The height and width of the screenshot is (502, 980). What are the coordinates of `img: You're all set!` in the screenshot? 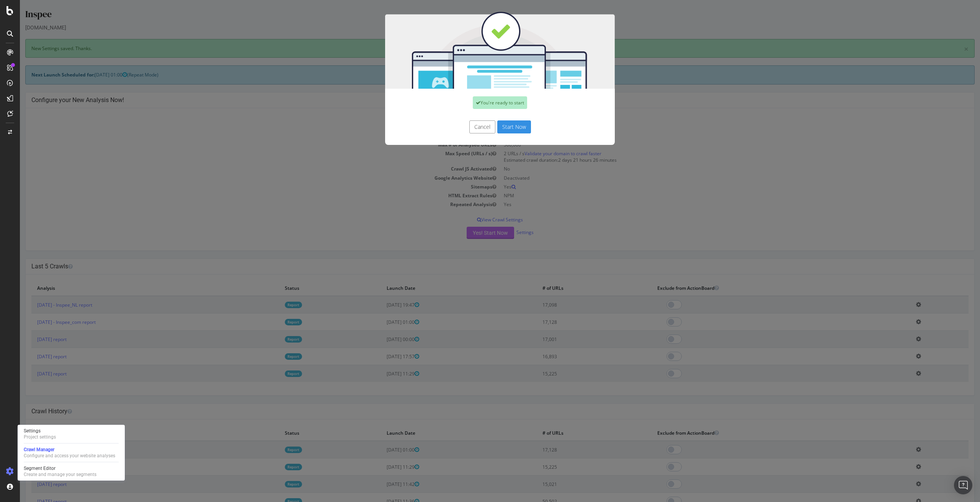 It's located at (480, 50).